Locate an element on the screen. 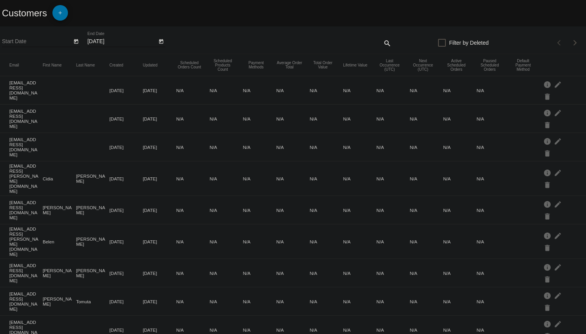  button: Change sorting for CreatedUtc is located at coordinates (116, 65).